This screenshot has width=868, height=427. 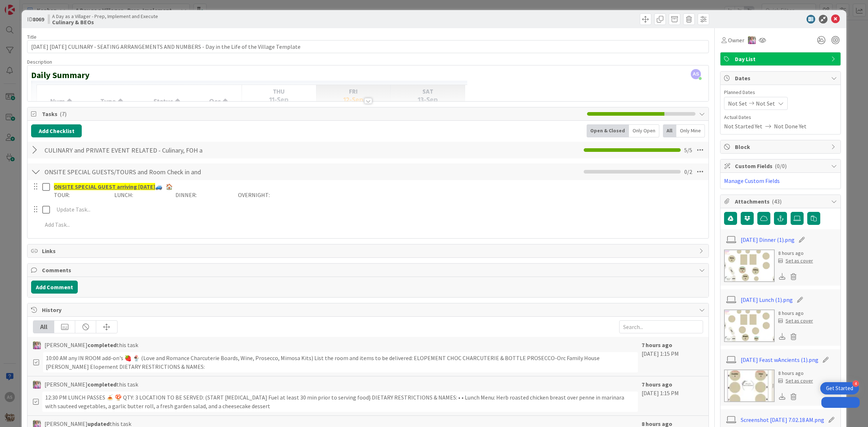 I want to click on p: TOUR: LUNCH: DINNER: OVERNIGHT:, so click(x=379, y=195).